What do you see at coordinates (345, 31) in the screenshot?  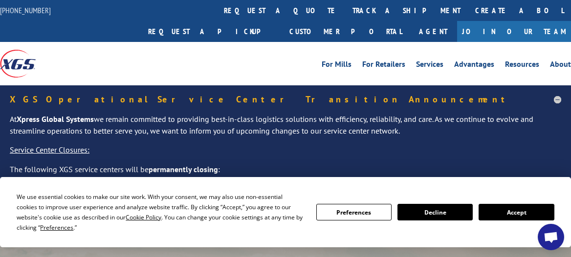 I see `a: Customer Portal` at bounding box center [345, 31].